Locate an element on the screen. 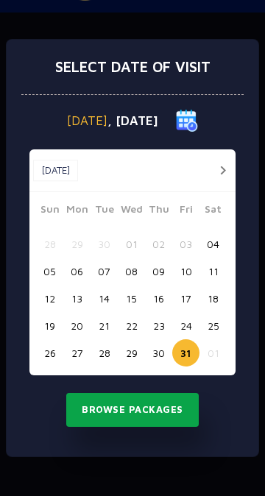 The width and height of the screenshot is (265, 496). button: 22 is located at coordinates (131, 325).